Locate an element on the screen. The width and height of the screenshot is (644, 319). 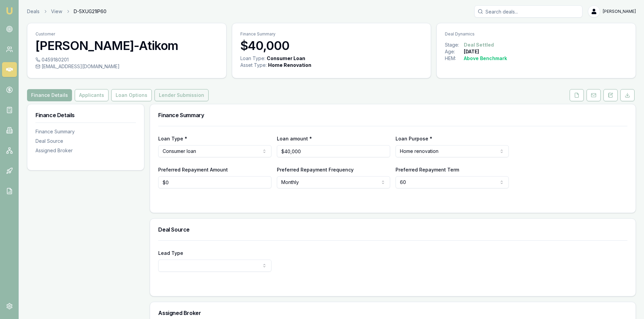
div: HEM: is located at coordinates (454, 59).